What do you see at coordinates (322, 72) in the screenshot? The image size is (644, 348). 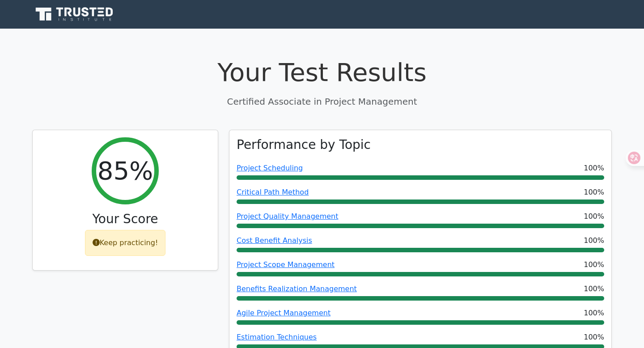 I see `h1: Your Test Results` at bounding box center [322, 72].